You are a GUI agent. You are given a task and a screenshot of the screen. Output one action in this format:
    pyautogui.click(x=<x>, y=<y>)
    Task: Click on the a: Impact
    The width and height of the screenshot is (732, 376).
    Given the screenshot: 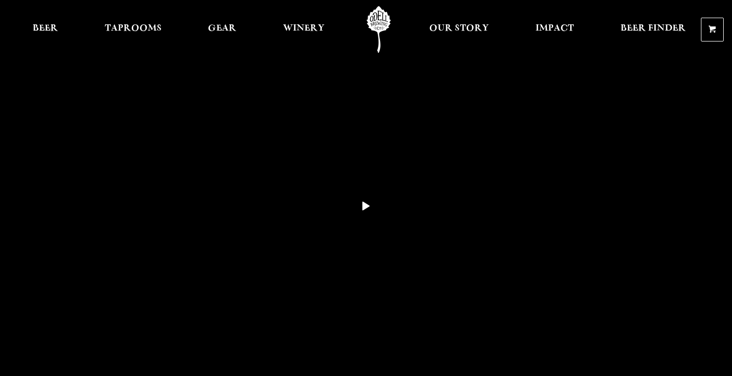 What is the action you would take?
    pyautogui.click(x=555, y=30)
    